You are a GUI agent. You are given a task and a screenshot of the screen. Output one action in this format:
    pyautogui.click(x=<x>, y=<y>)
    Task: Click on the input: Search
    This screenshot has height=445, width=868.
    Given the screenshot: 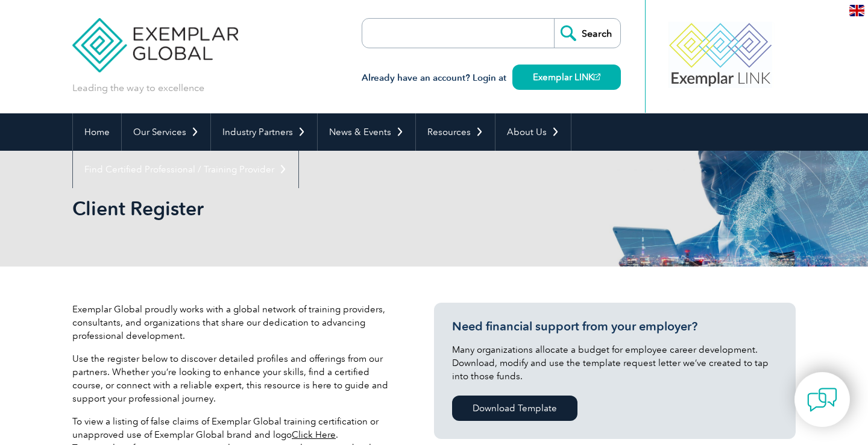 What is the action you would take?
    pyautogui.click(x=587, y=33)
    